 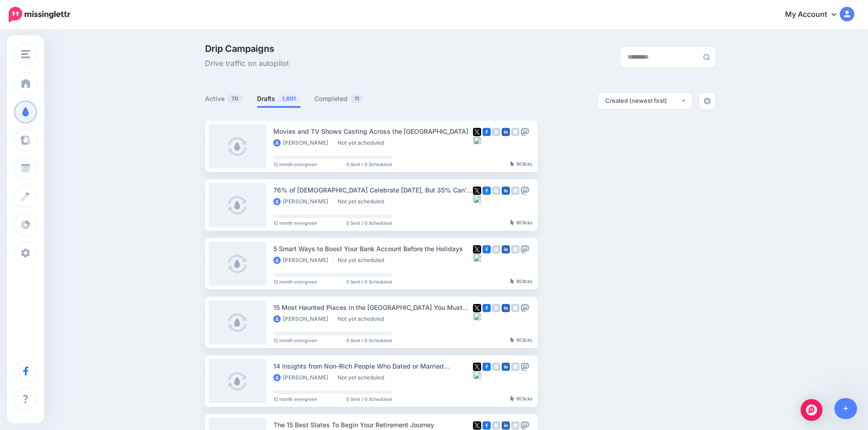 I want to click on span: Drive traffic on autopilot, so click(x=247, y=64).